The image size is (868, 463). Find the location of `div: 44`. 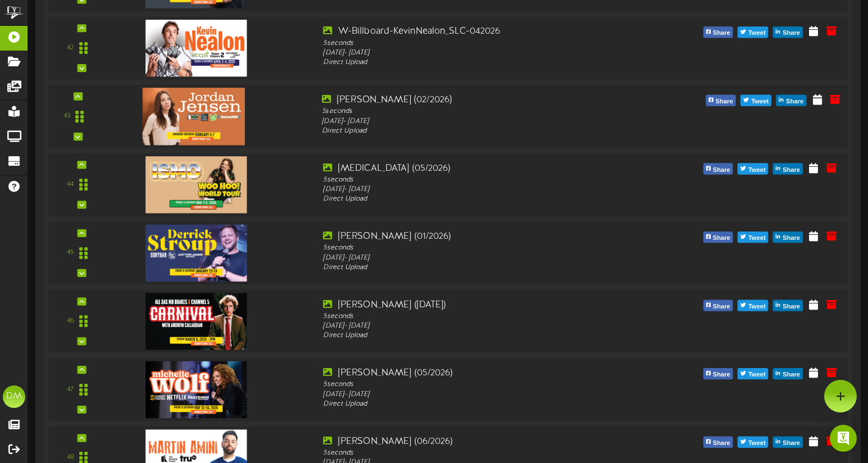

div: 44 is located at coordinates (71, 185).